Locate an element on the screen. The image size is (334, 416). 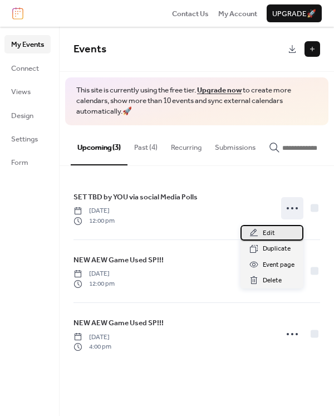
span: Connect is located at coordinates (25, 69).